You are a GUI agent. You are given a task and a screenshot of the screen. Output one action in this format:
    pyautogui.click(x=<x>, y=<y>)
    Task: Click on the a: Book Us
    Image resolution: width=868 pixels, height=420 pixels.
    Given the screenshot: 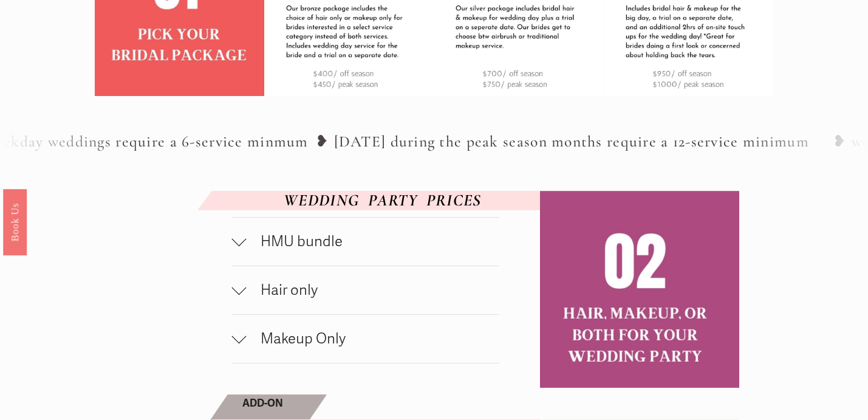 What is the action you would take?
    pyautogui.click(x=15, y=221)
    